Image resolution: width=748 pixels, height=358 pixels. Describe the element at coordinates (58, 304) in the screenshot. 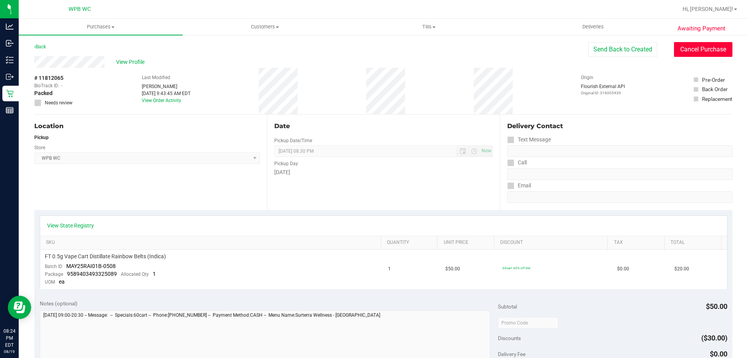

I see `span: Notes (optional)` at that location.